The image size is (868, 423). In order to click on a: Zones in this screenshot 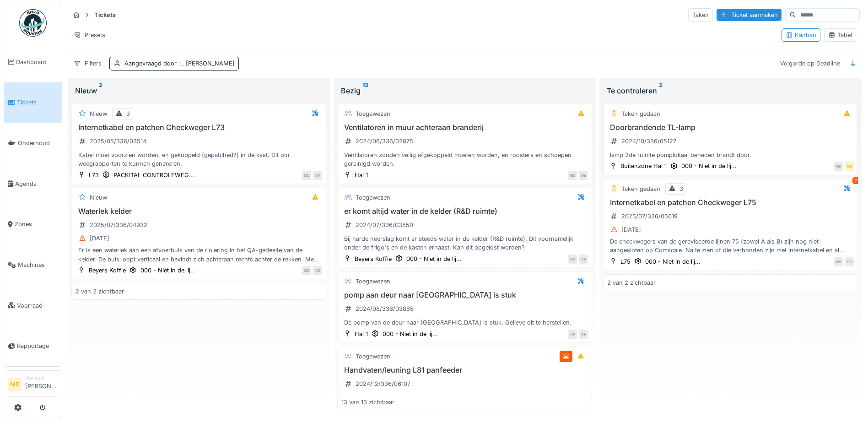, I will do `click(33, 224)`.